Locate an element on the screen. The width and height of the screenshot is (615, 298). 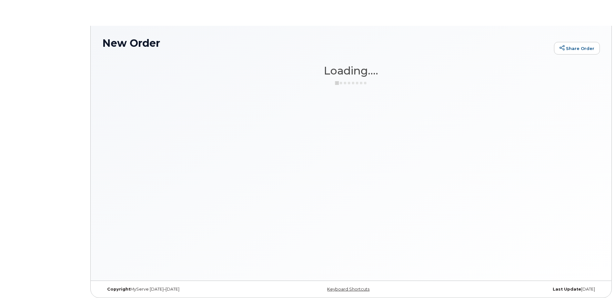
img: ajax-loader-3a6953c30dc77f0bf724df975f13086db4f4c1262e45940f03d1251963f1bf2e.gif is located at coordinates (351, 83).